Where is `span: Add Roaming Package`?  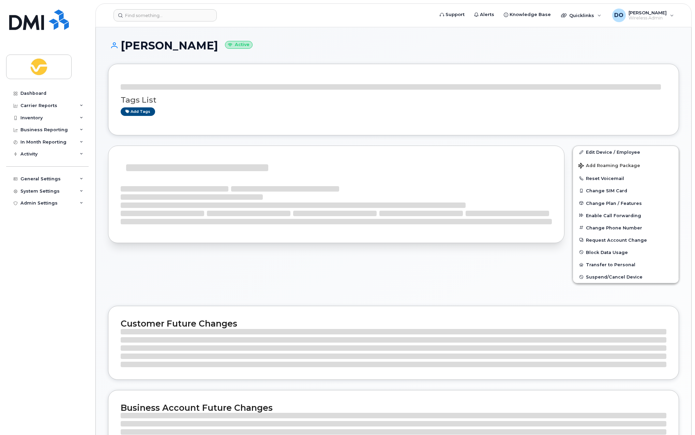
span: Add Roaming Package is located at coordinates (609, 166).